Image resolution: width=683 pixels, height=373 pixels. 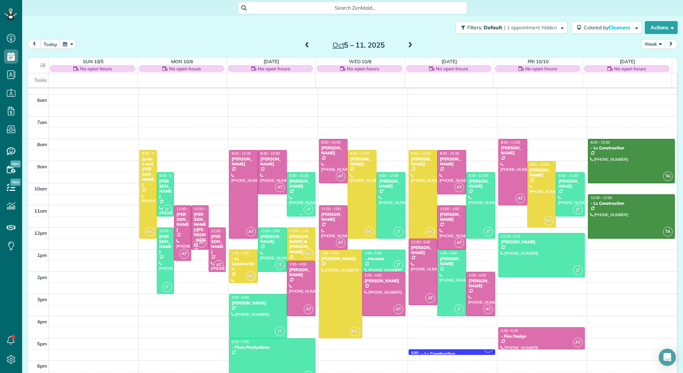 I want to click on span: 9am, so click(x=42, y=166).